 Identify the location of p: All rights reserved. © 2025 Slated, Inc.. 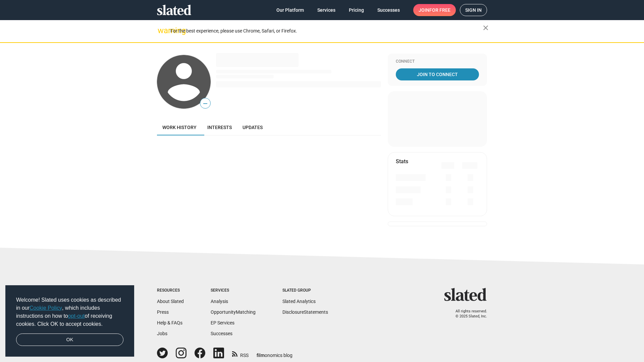
(468, 314).